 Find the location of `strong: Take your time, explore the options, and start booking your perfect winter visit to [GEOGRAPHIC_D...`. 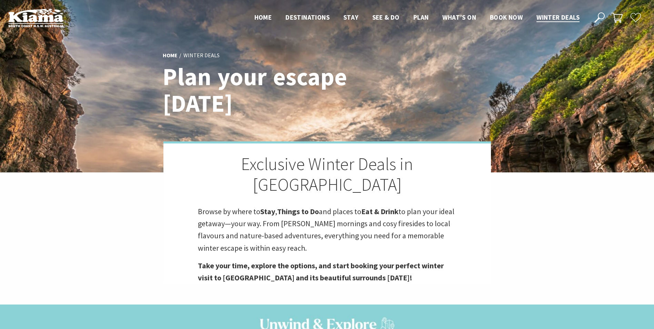

strong: Take your time, explore the options, and start booking your perfect winter visit to [GEOGRAPHIC_D... is located at coordinates (321, 272).